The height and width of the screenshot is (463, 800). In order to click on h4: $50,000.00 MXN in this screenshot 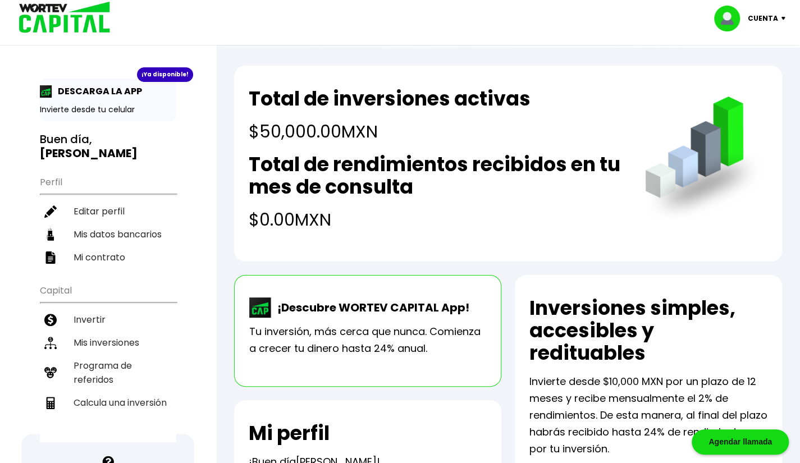, I will do `click(390, 131)`.